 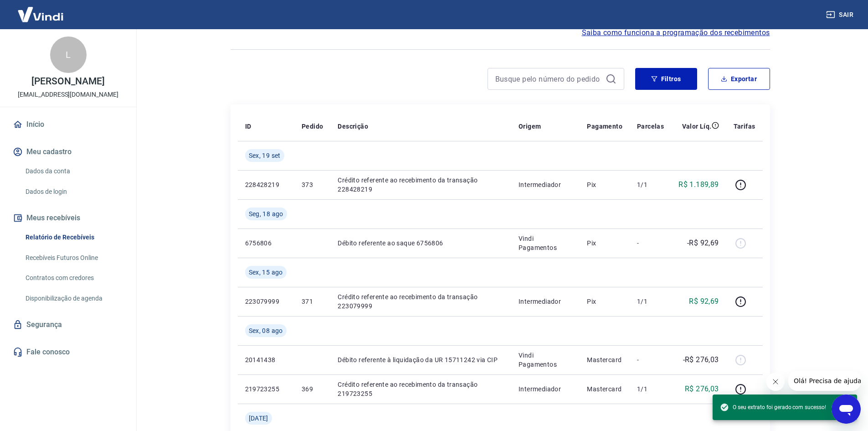 What do you see at coordinates (68, 124) in the screenshot?
I see `a: Início` at bounding box center [68, 124].